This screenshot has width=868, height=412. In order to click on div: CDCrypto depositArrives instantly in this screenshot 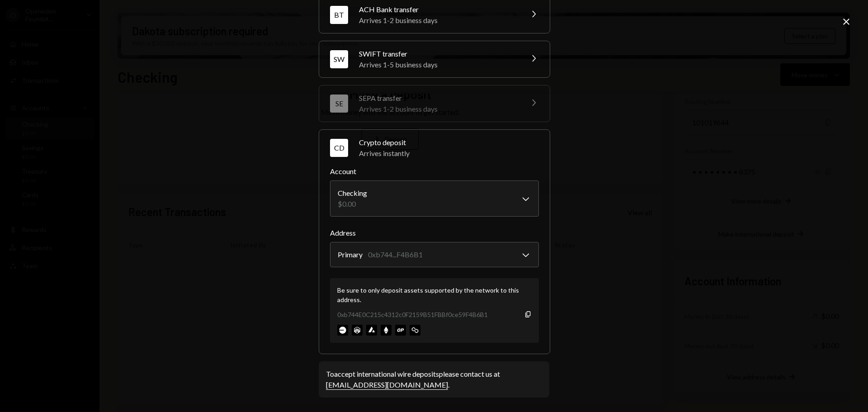, I will do `click(435, 254)`.